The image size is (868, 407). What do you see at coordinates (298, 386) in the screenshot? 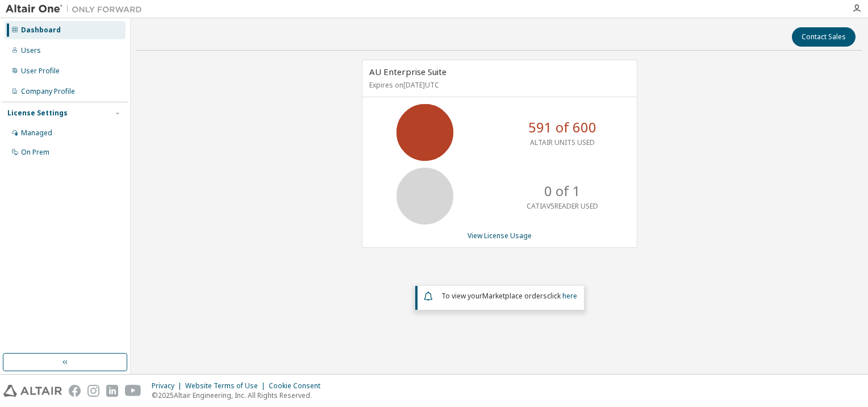
I see `div: Cookie Consent` at bounding box center [298, 386].